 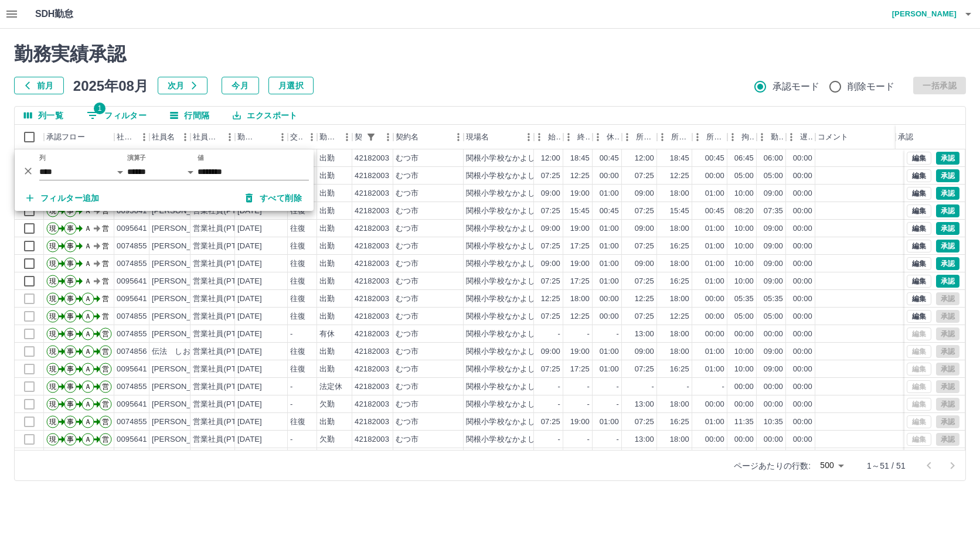 I want to click on div: 15:45, so click(x=679, y=210).